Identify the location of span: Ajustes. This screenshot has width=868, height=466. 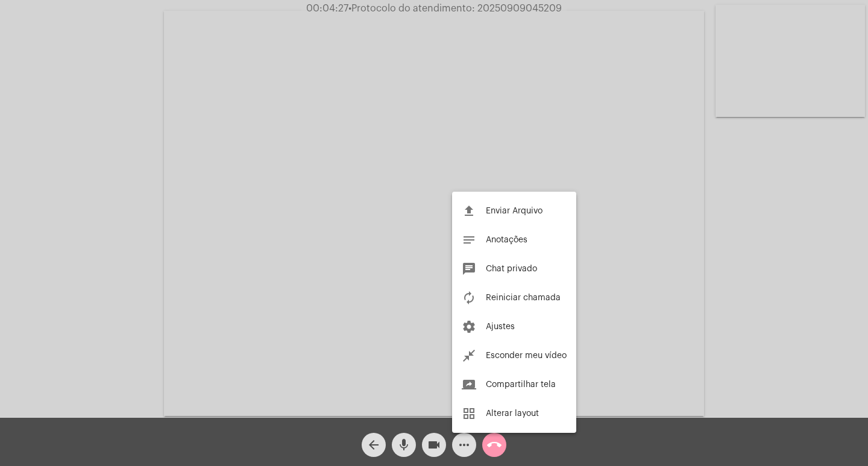
(500, 327).